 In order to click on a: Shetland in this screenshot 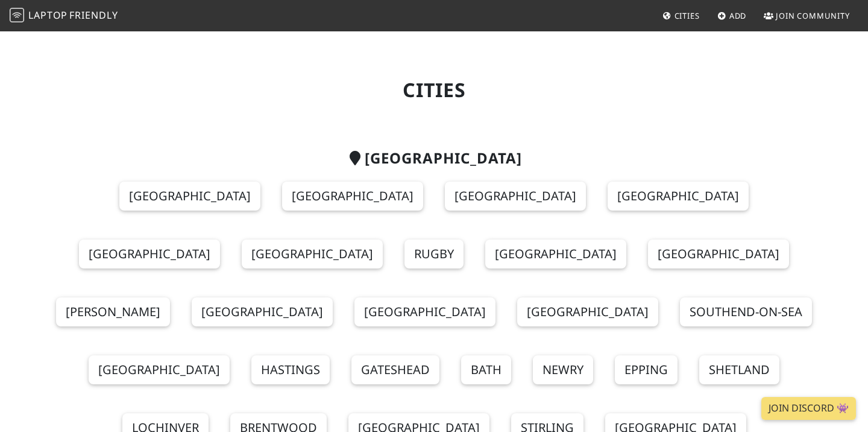, I will do `click(739, 369)`.